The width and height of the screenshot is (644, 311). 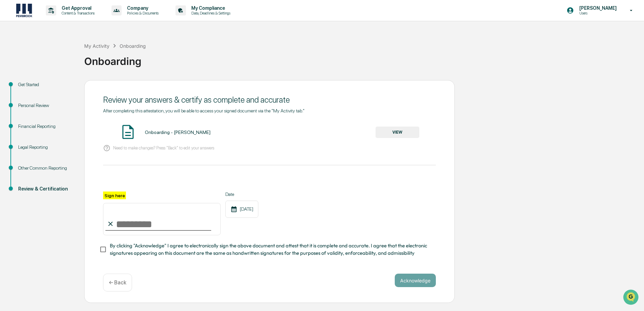 I want to click on span: After completing this attestation, you will be able to access your signed document via the "My Ac..., so click(x=204, y=111).